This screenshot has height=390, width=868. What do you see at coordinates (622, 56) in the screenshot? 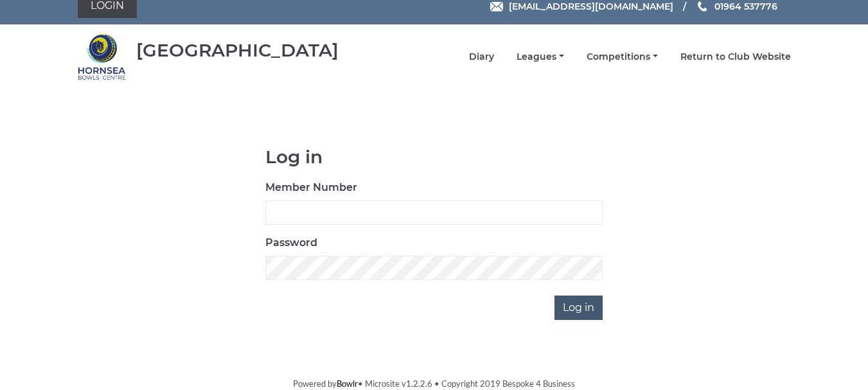
I see `a: Competitions` at bounding box center [622, 56].